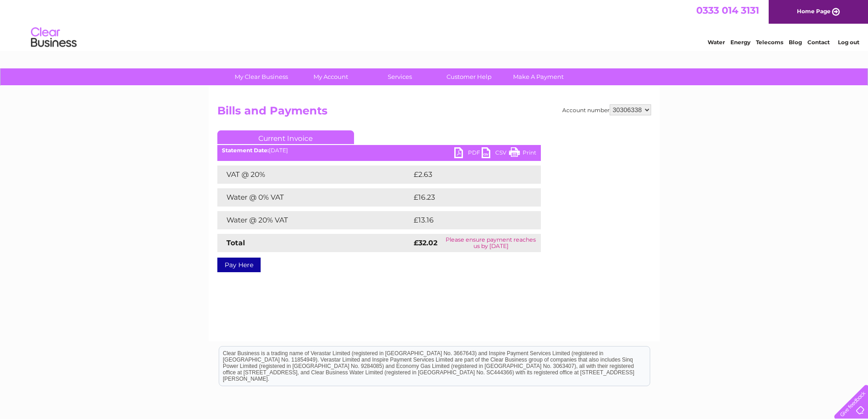 This screenshot has height=419, width=868. Describe the element at coordinates (285, 137) in the screenshot. I see `a: Current Invoice` at that location.